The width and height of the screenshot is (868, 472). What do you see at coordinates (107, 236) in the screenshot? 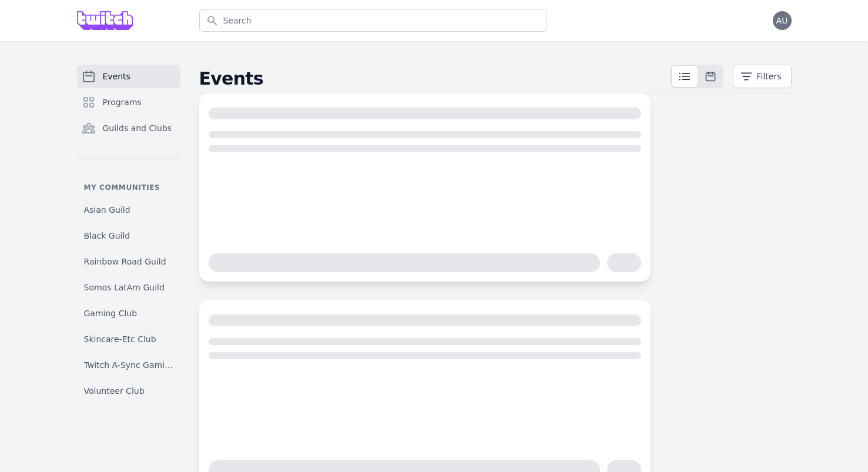
I see `span: Black Guild` at bounding box center [107, 236].